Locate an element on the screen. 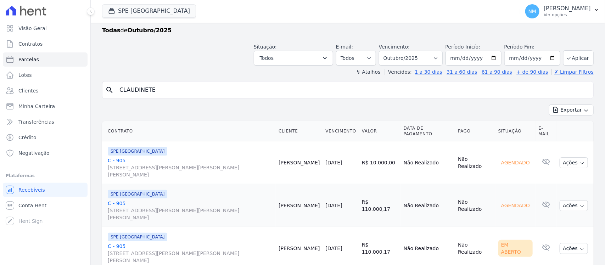  label: Situação: is located at coordinates (265, 47).